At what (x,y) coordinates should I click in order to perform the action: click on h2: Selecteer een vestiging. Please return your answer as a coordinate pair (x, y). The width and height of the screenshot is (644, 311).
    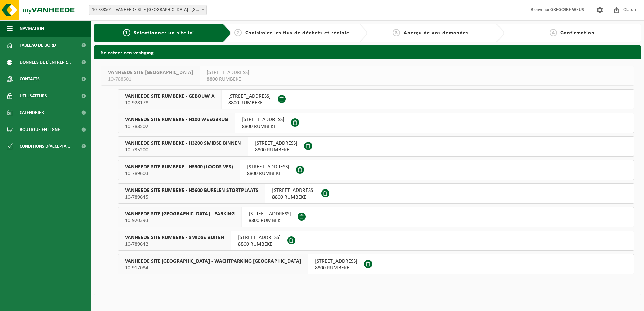
    Looking at the image, I should click on (368, 52).